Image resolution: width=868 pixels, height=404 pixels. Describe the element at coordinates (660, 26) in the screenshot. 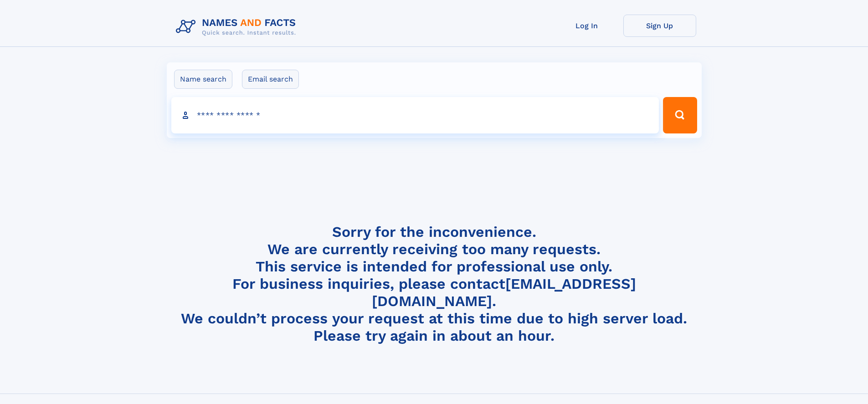

I see `a: Sign Up` at that location.